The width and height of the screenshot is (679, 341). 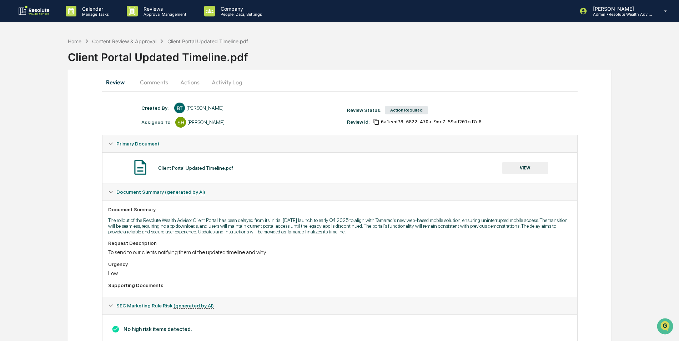 What do you see at coordinates (190, 82) in the screenshot?
I see `button: Actions` at bounding box center [190, 82].